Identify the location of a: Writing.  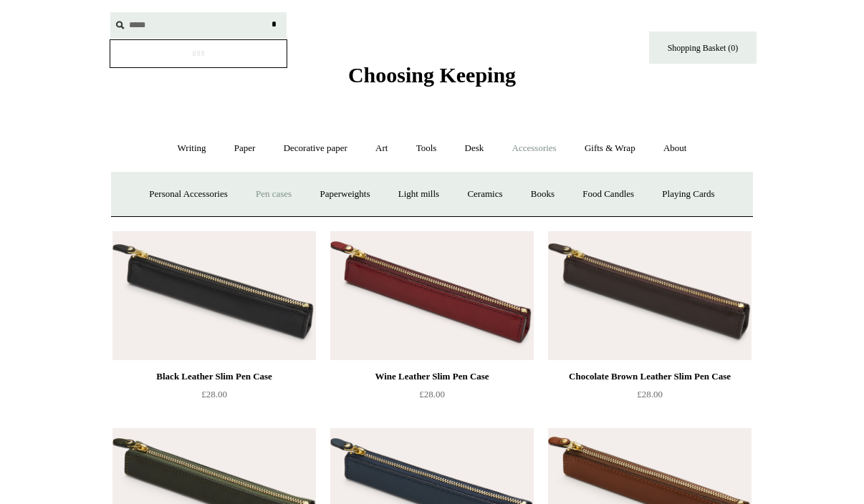
(192, 148).